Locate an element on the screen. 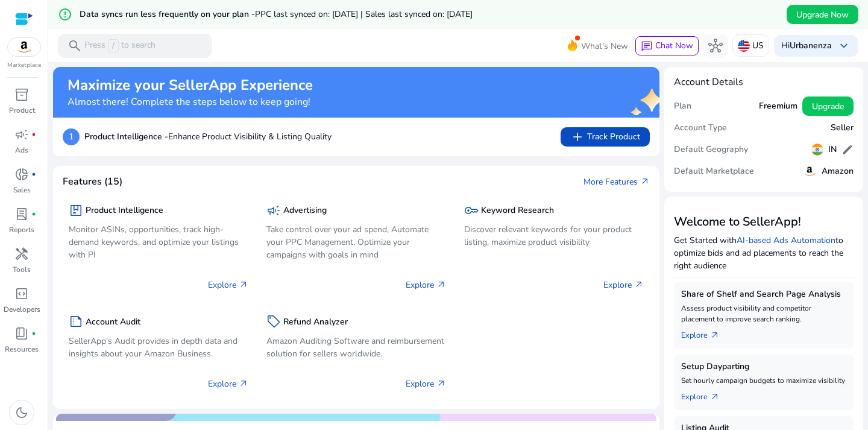  h3: Welcome to SellerApp! is located at coordinates (764, 222).